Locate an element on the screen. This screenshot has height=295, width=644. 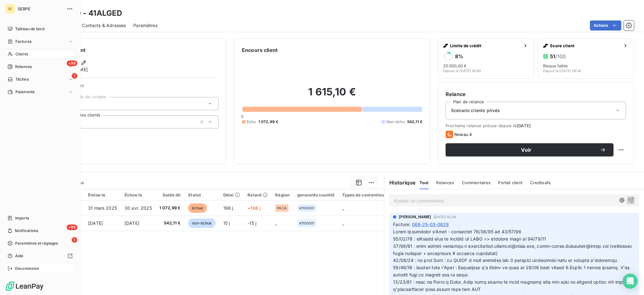
span: Clients is located at coordinates (22, 54).